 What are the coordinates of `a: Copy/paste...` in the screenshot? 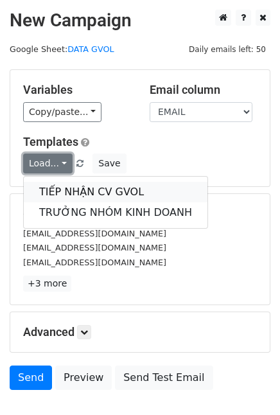 It's located at (62, 112).